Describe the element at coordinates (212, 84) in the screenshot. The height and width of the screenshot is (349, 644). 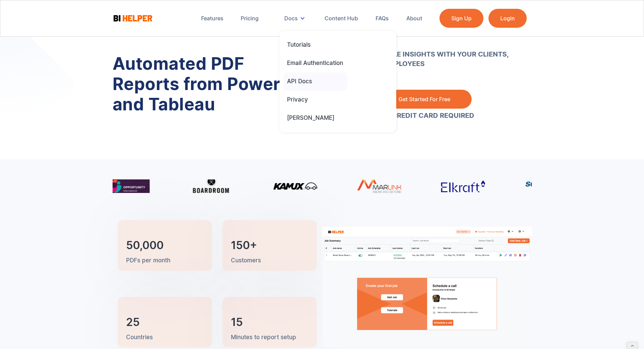
I see `h1: Automated PDF Reports from Power BI and Tableau` at that location.